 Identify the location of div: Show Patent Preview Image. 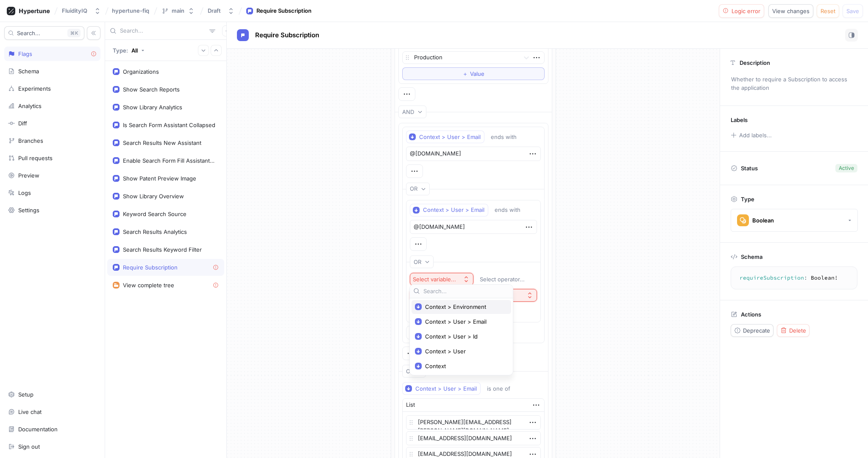
(159, 178).